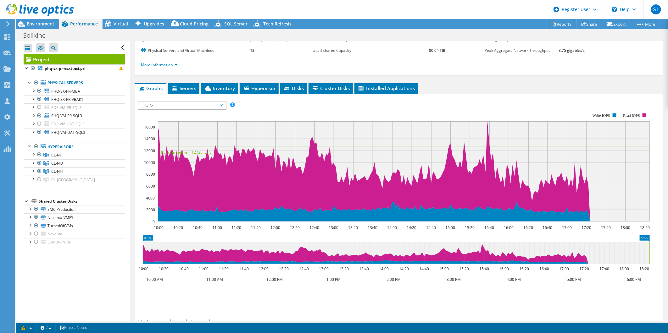 The image size is (668, 333). What do you see at coordinates (437, 50) in the screenshot?
I see `b: 80.64 TiB` at bounding box center [437, 50].